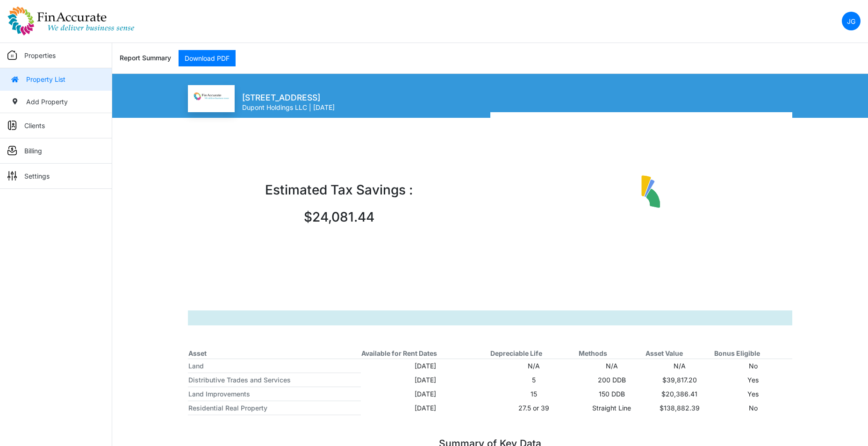 The width and height of the screenshot is (868, 446). I want to click on td: 27.5 or 39, so click(535, 408).